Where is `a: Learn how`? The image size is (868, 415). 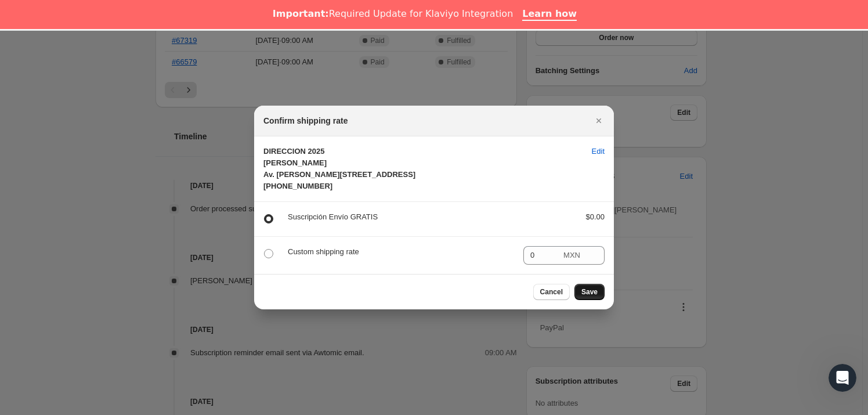
a: Learn how is located at coordinates (549, 15).